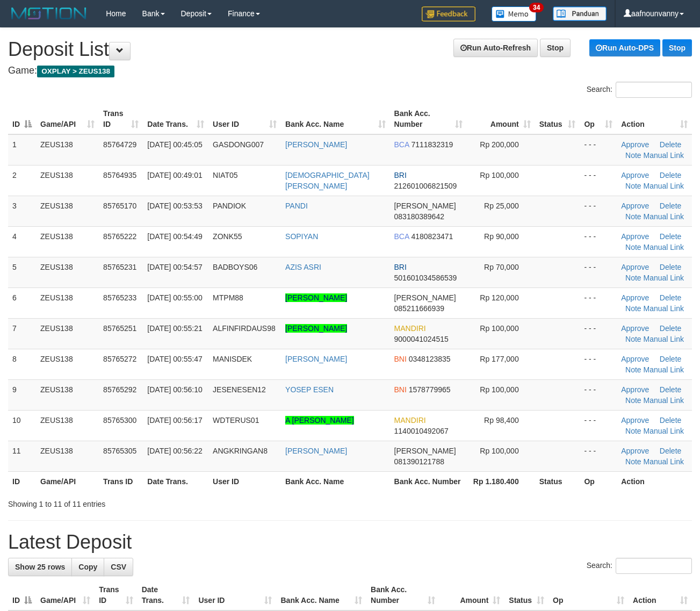 Image resolution: width=700 pixels, height=611 pixels. What do you see at coordinates (67, 481) in the screenshot?
I see `th: Game/API` at bounding box center [67, 481].